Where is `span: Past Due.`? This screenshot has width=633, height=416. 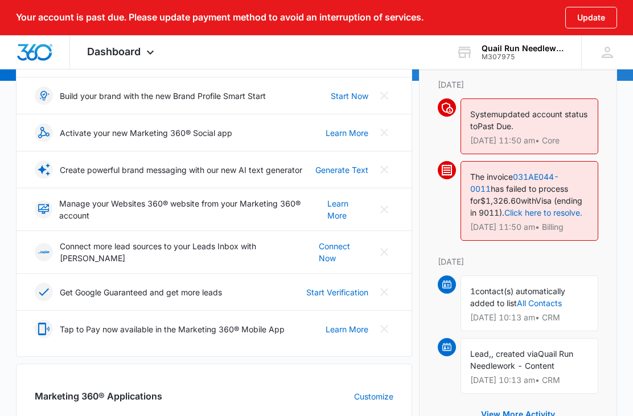 span: Past Due. is located at coordinates (495, 126).